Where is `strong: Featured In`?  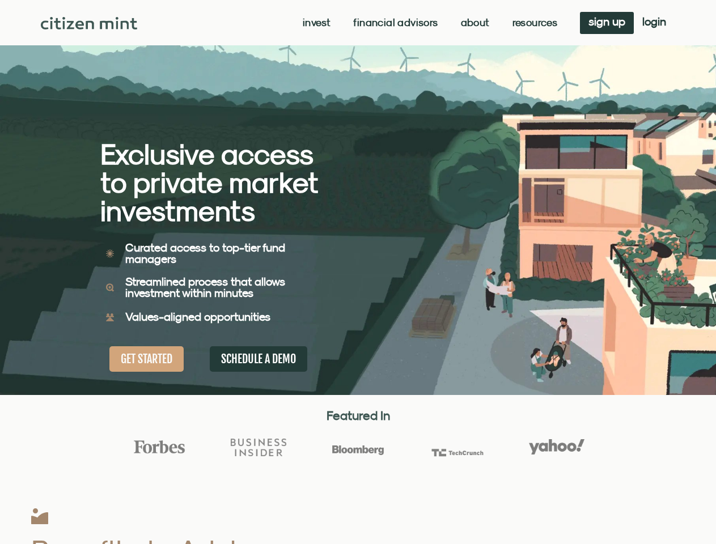
strong: Featured In is located at coordinates (358, 416).